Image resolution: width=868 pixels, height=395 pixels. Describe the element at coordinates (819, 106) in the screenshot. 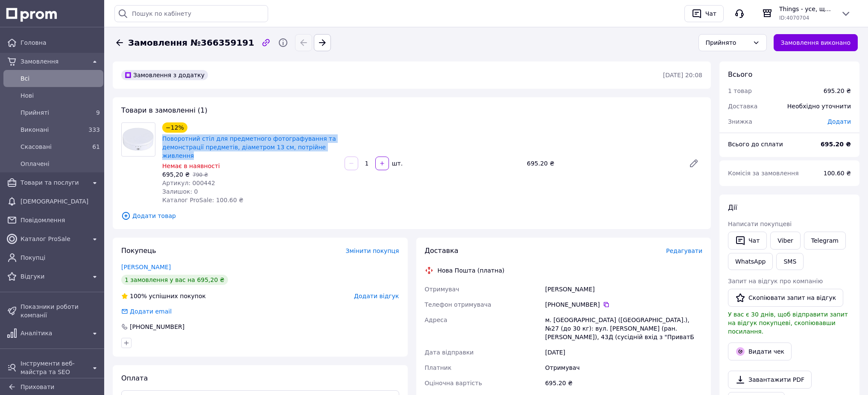

I see `div: Необхідно уточнити` at that location.